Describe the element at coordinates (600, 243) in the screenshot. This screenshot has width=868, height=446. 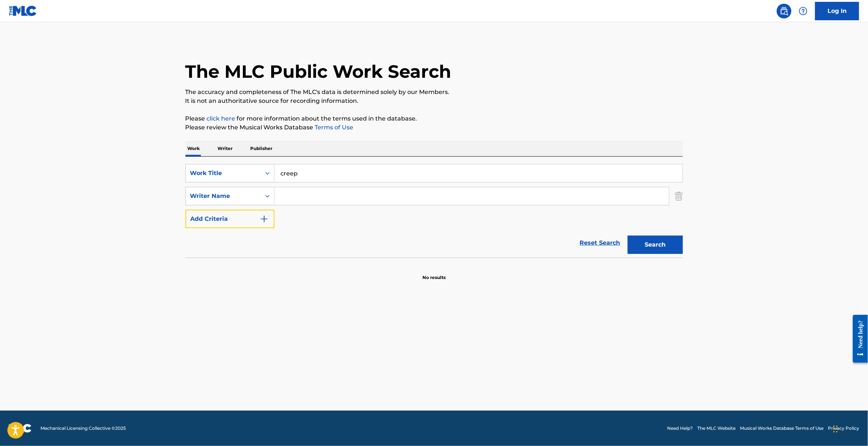
I see `a: Reset Search` at that location.